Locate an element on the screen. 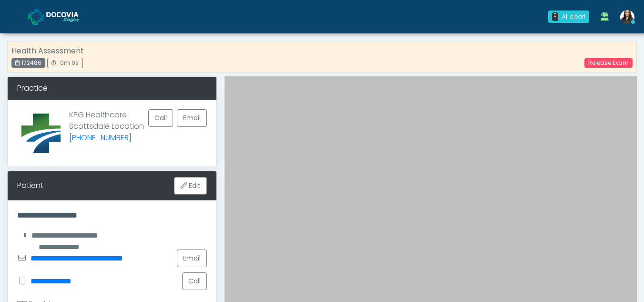 Image resolution: width=644 pixels, height=302 pixels. p: KPG Healthcare Scottsdale Location is located at coordinates (106, 129).